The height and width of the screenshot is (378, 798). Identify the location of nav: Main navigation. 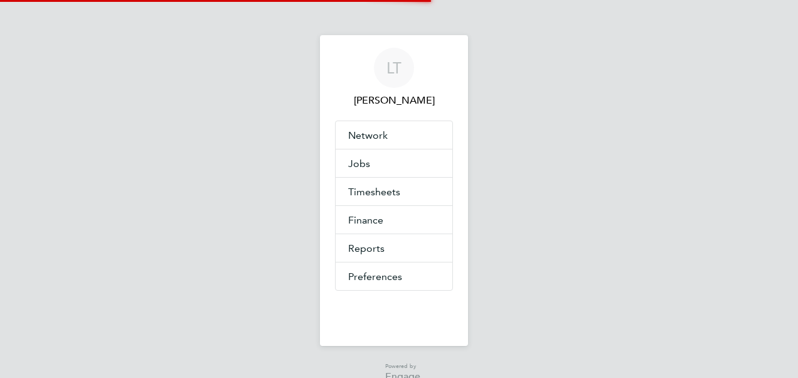
(394, 190).